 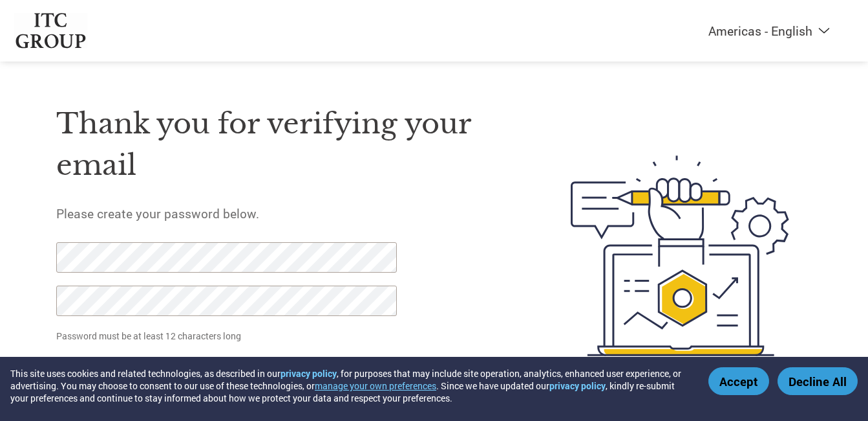 I want to click on h1: Thank you for verifying your email, so click(x=283, y=145).